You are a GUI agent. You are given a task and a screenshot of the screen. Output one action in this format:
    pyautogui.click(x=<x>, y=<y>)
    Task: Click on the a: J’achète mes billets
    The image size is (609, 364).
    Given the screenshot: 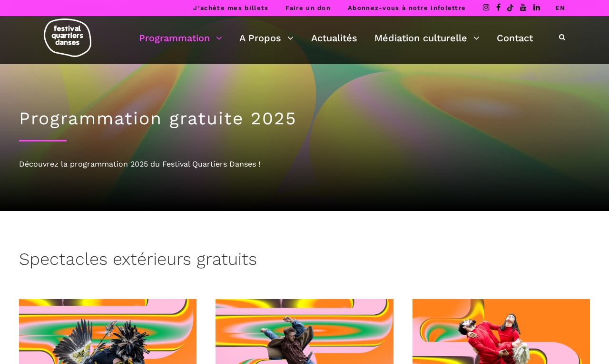 What is the action you would take?
    pyautogui.click(x=231, y=8)
    